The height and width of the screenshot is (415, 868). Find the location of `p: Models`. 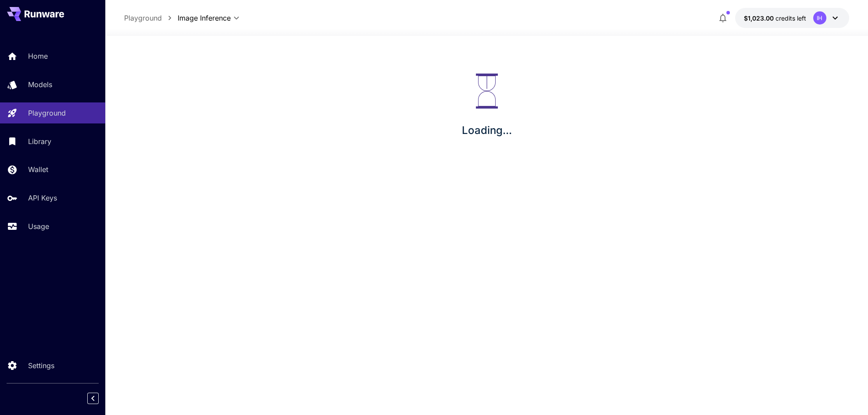

p: Models is located at coordinates (40, 85).